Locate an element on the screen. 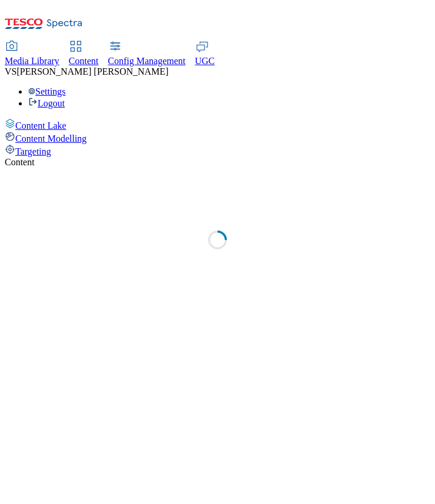 This screenshot has width=435, height=504. span: Content Lake is located at coordinates (41, 125).